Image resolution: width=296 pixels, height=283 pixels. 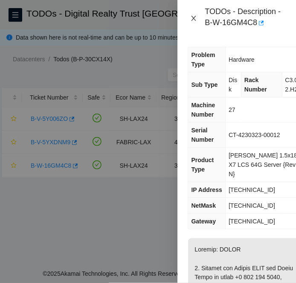 What do you see at coordinates (202, 135) in the screenshot?
I see `span: Serial Number` at bounding box center [202, 135].